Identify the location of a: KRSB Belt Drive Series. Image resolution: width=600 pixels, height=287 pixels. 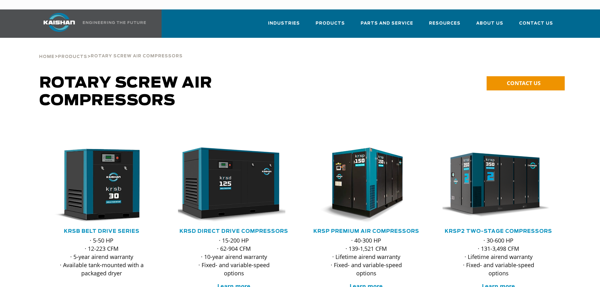
(102, 231).